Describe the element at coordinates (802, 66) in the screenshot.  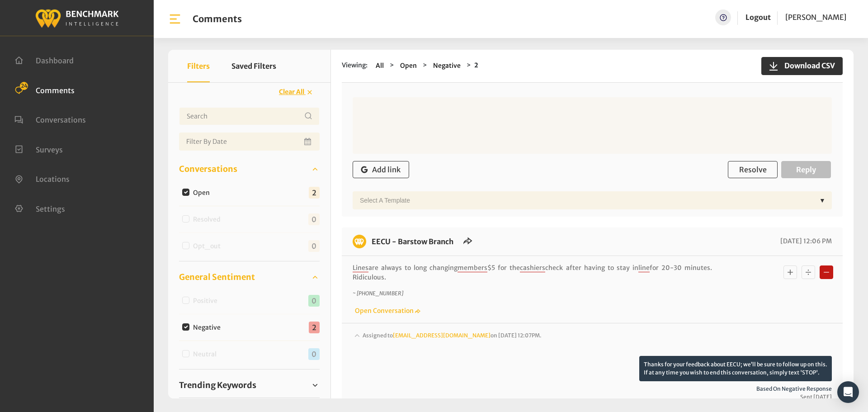
I see `button: Download CSV` at that location.